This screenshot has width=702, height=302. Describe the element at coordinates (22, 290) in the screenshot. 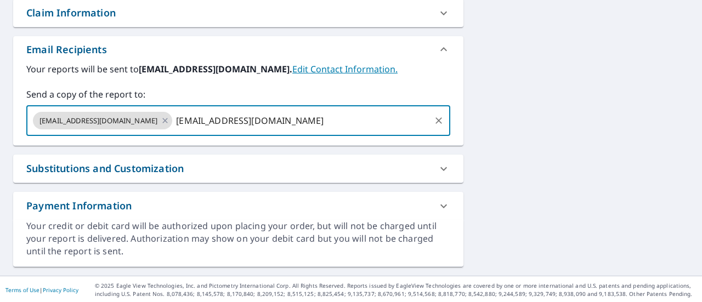

I see `a: Terms of Use` at that location.